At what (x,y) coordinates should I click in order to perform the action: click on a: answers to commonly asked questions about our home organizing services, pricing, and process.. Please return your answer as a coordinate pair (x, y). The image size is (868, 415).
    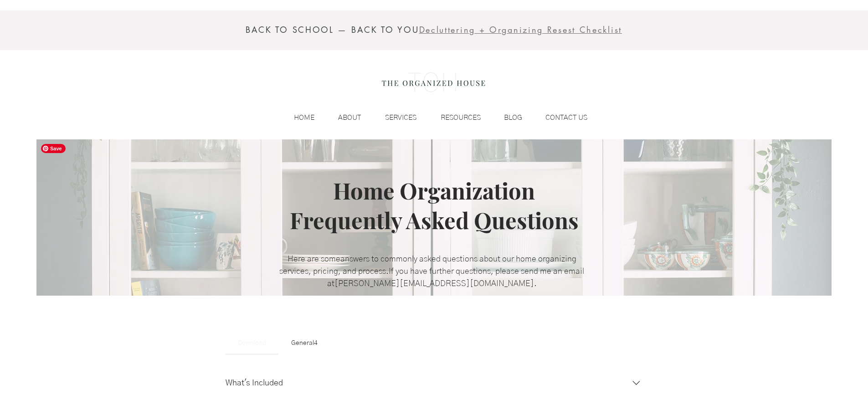
    Looking at the image, I should click on (428, 265).